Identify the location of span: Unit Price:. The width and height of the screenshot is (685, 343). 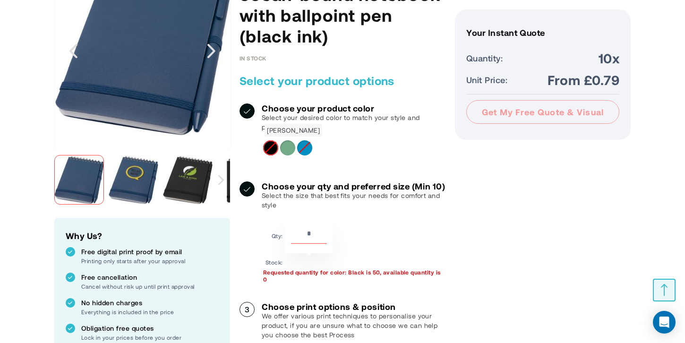
(487, 80).